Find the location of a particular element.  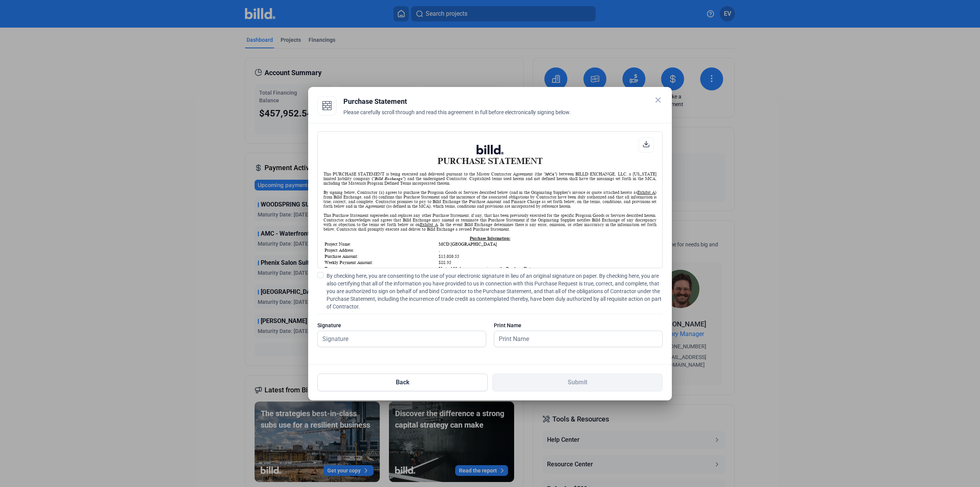

td: Project Name: is located at coordinates (381, 244).